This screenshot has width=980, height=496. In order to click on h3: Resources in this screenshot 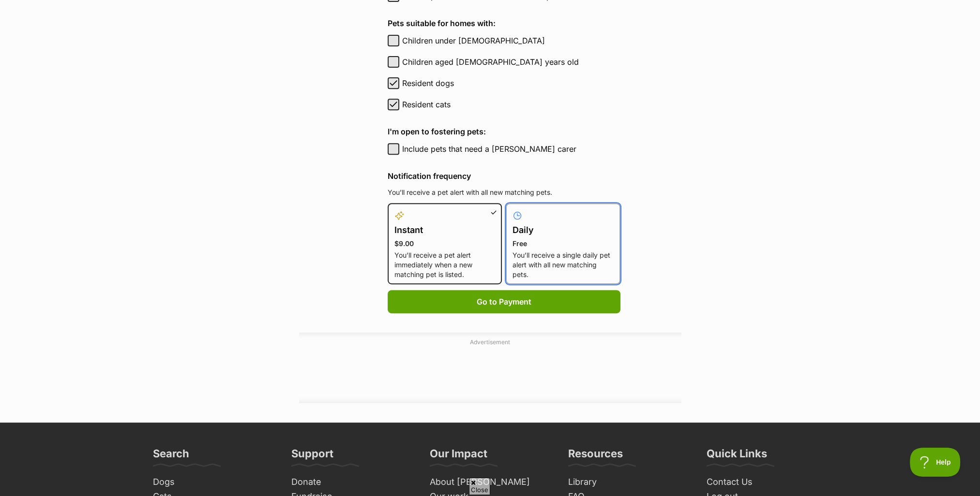, I will do `click(595, 457)`.